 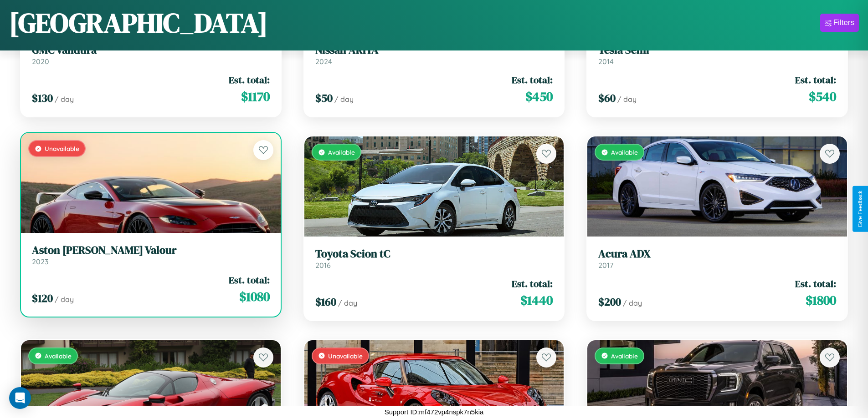 I want to click on div: Open Intercom Messenger, so click(x=20, y=399).